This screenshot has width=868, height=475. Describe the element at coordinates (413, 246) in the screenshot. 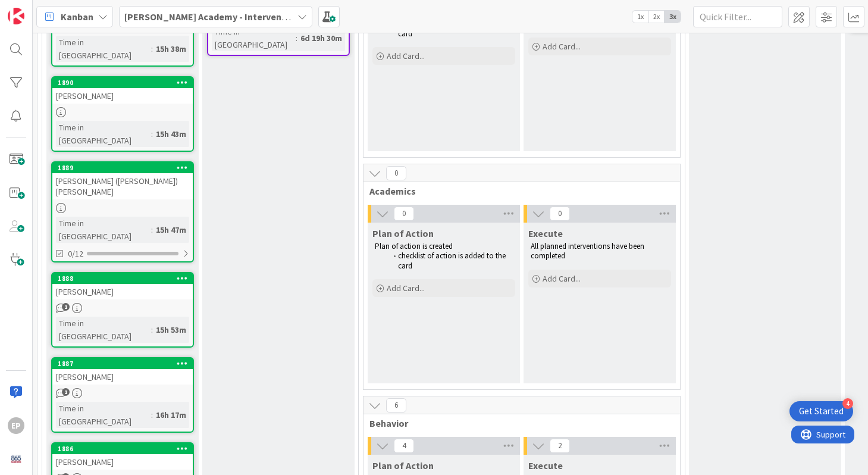

I see `span: Plan of action is created` at that location.